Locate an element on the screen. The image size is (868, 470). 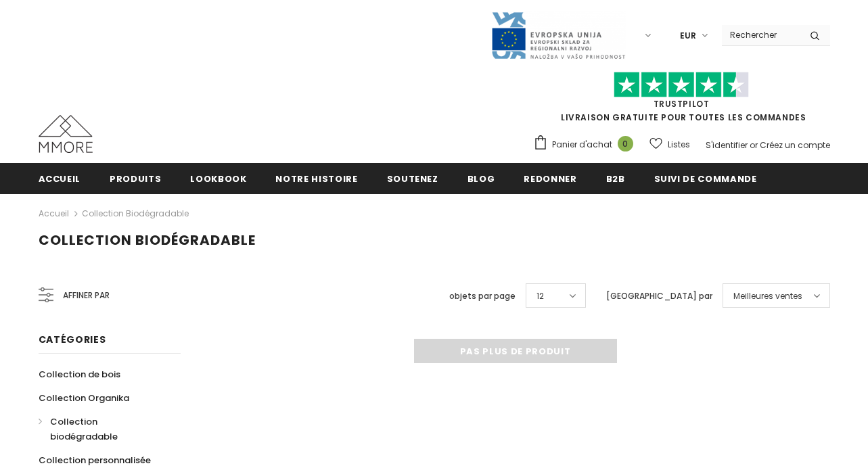
img: Faites confiance aux étoiles pilotes is located at coordinates (681, 84).